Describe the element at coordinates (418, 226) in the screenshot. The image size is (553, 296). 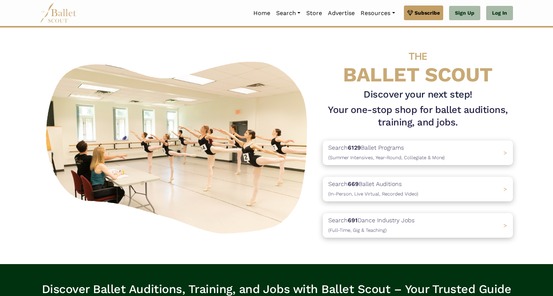
I see `a: Search691Dance Industry Jobs(Full-Time, Gig & Teaching) >` at that location.